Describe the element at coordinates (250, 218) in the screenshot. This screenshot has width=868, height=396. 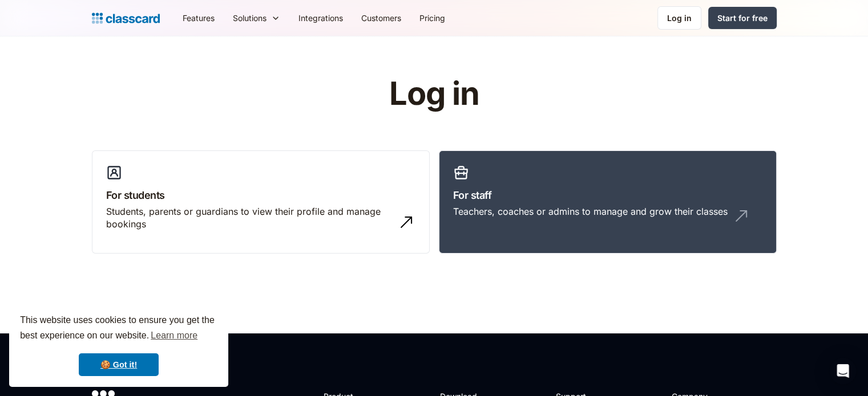
I see `div: Students, parents or guardians to view their profile and manage bookings` at that location.